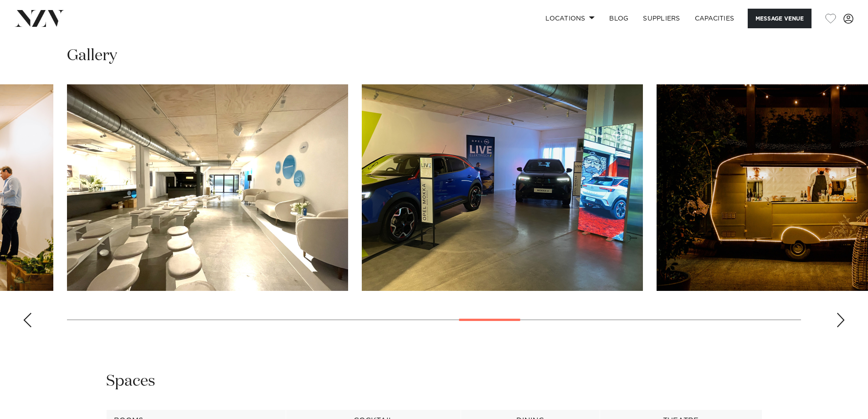 This screenshot has height=419, width=868. What do you see at coordinates (619, 18) in the screenshot?
I see `a: BLOG` at bounding box center [619, 18].